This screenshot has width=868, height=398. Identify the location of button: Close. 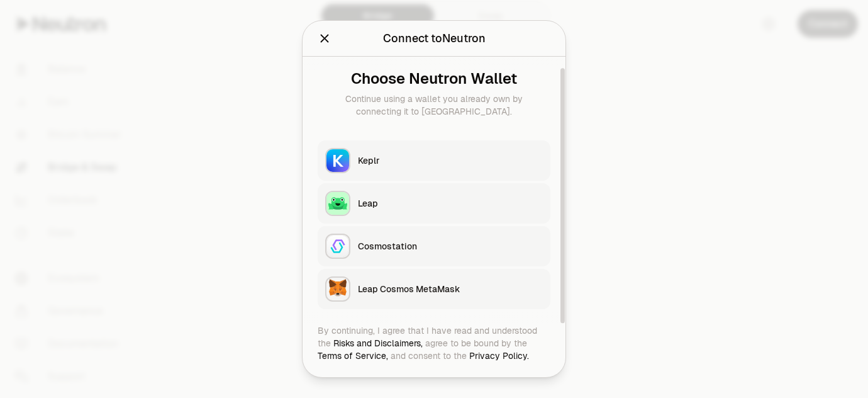
(325, 39).